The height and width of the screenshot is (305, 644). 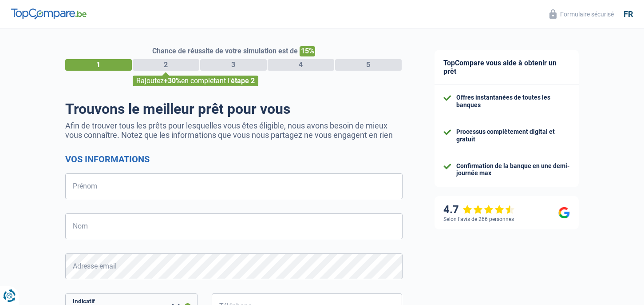 I want to click on div: 3, so click(x=234, y=65).